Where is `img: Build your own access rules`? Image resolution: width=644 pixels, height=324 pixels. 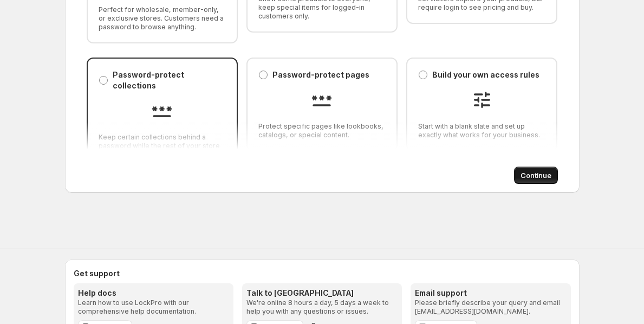
img: Build your own access rules is located at coordinates (482, 100).